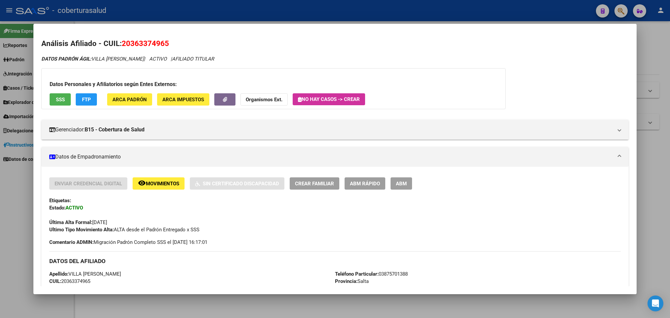 The width and height of the screenshot is (670, 318). I want to click on mat-icon: remove_red_eye, so click(142, 183).